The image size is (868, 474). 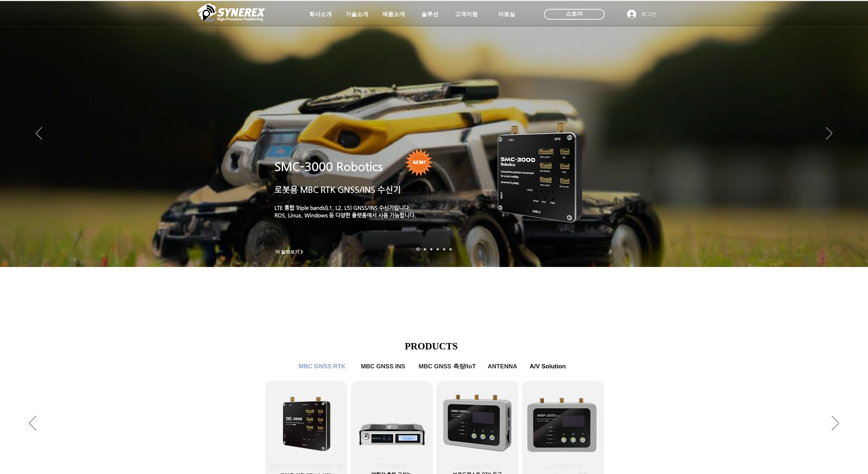 I want to click on a: 자료실, so click(x=507, y=14).